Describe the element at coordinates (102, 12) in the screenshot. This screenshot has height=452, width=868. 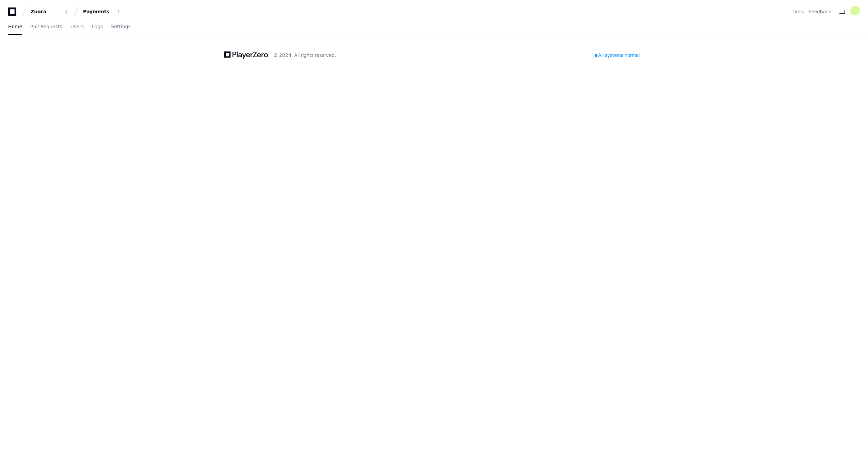
I see `button: Payments` at that location.